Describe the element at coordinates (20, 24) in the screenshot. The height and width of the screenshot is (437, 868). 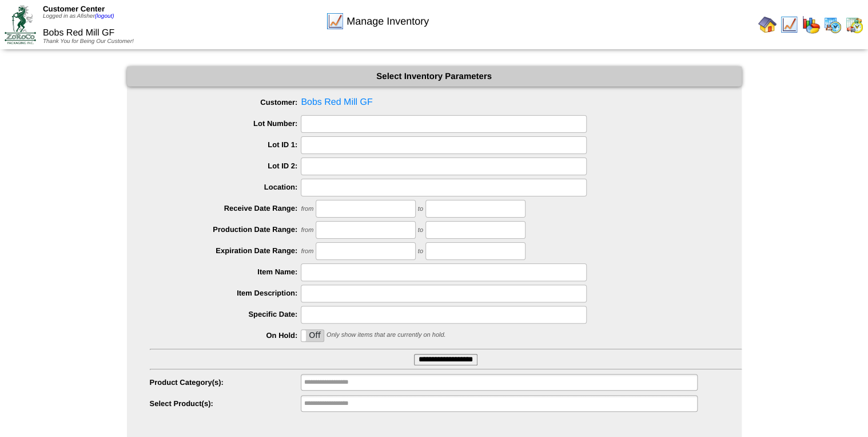
I see `img: ZoRoCo_Logo(Green%26Foil)%20jpg.webp` at that location.